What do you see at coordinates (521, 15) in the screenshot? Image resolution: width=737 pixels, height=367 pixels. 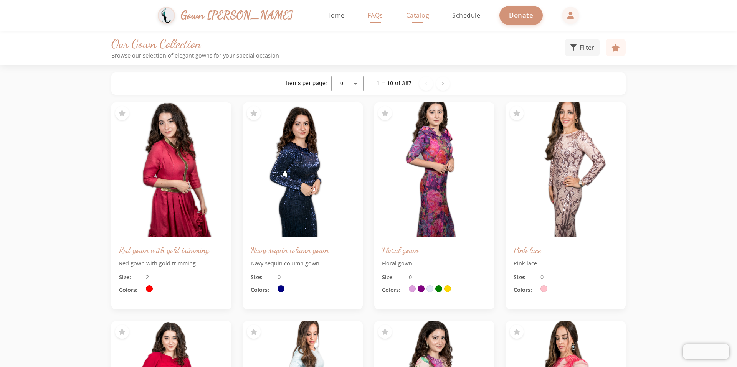 I see `span: Donate` at bounding box center [521, 15].